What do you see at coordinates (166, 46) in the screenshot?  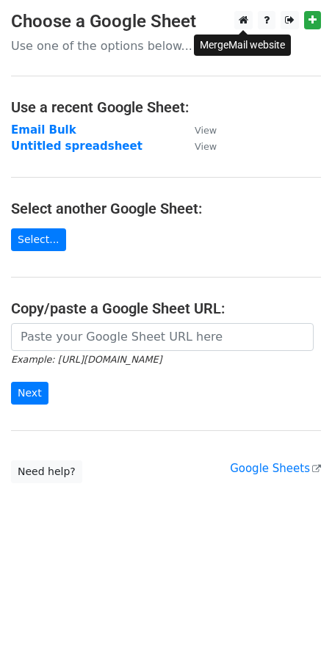 I see `p: Use one of the options below...` at bounding box center [166, 46].